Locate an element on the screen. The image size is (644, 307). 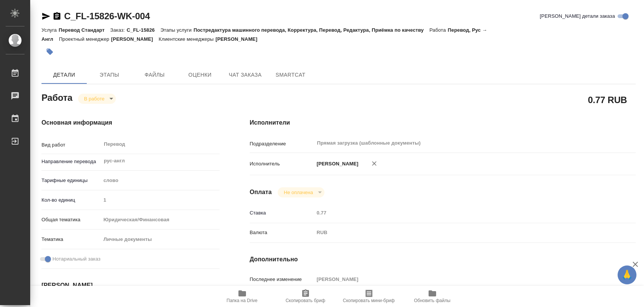
button: Скопировать бриф is located at coordinates (306, 296).